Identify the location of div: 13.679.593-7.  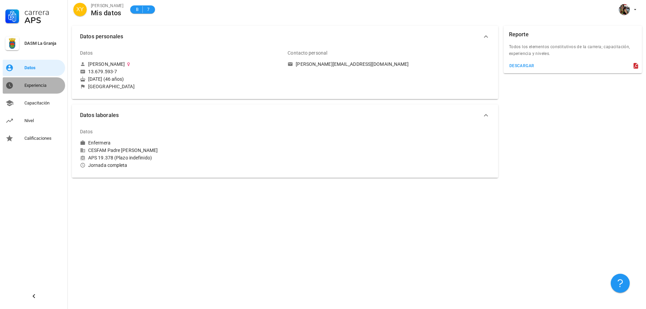
(102, 72).